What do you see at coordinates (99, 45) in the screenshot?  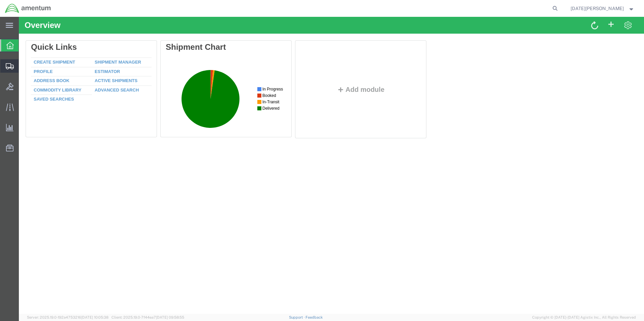 I see `a: Shipment Manager` at bounding box center [99, 45].